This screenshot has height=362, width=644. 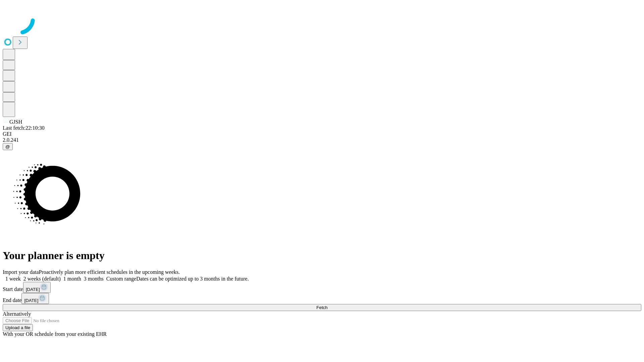 I want to click on span: Proactively plan more efficient schedules in the upcoming weeks., so click(x=109, y=272).